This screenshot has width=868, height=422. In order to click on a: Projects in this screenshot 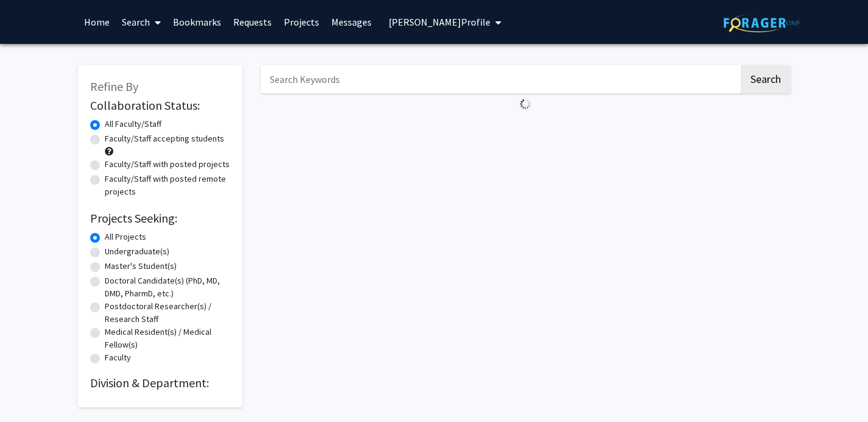, I will do `click(302, 22)`.